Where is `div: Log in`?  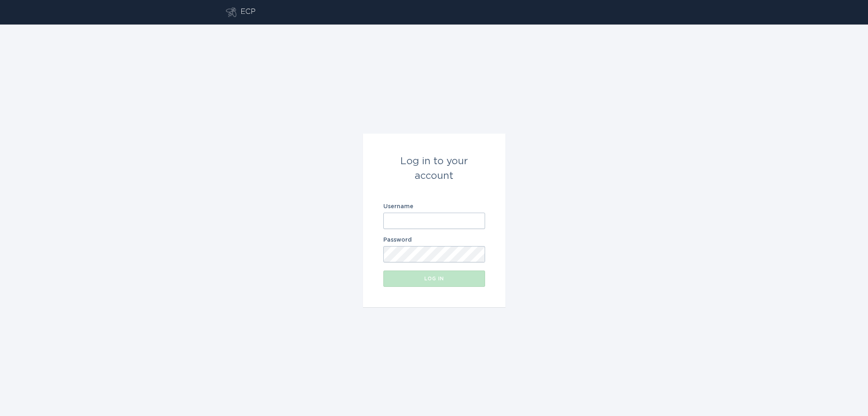
div: Log in is located at coordinates (434, 278).